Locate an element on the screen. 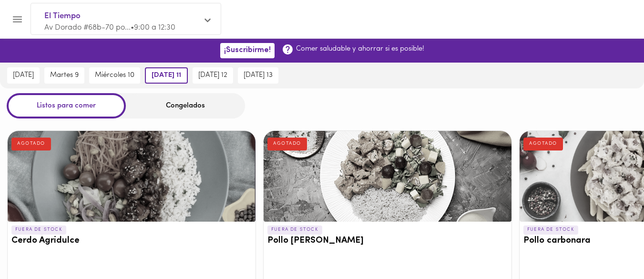  button: Menu is located at coordinates (17, 19).